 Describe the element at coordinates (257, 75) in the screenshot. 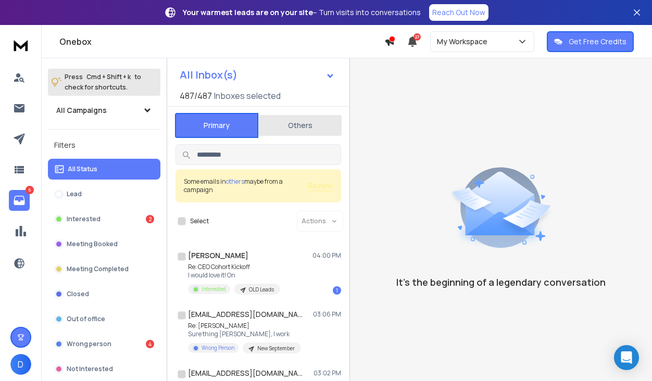

I see `button: All Inbox(s)` at that location.